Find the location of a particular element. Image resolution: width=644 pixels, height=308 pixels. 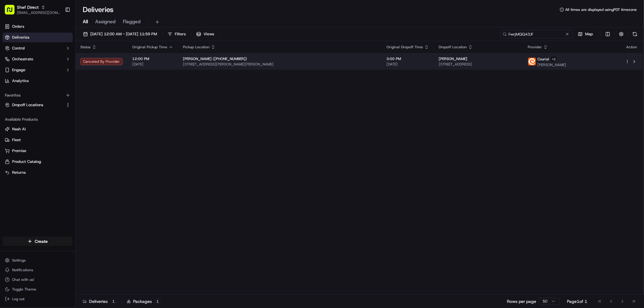

a: 💻API Documentation is located at coordinates (74, 121).